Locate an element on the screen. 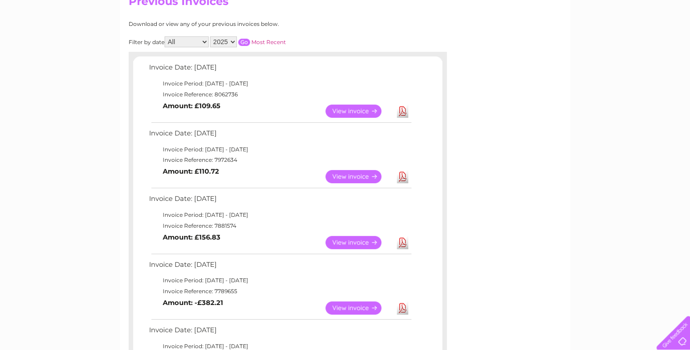 This screenshot has height=350, width=690. b: Amount: £109.65 is located at coordinates (191, 106).